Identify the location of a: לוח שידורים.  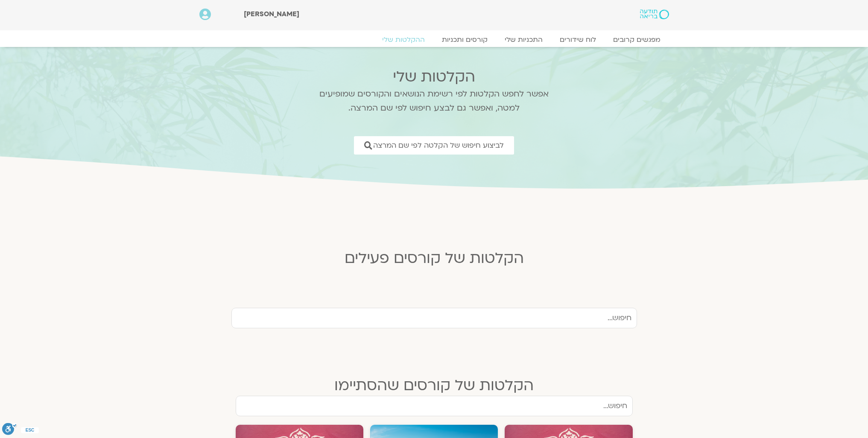
(578, 40).